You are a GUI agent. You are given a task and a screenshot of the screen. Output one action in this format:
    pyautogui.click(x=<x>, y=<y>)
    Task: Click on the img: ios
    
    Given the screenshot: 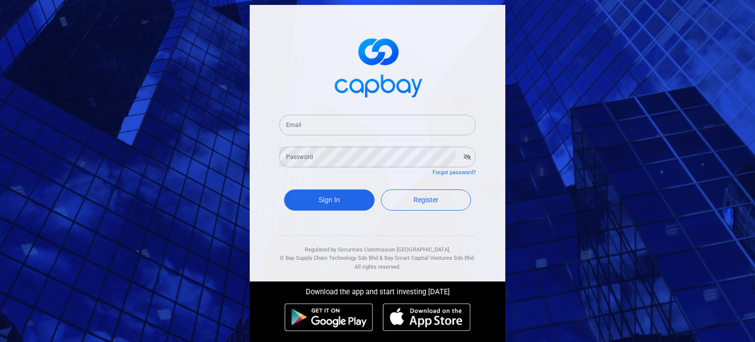 What is the action you would take?
    pyautogui.click(x=427, y=317)
    